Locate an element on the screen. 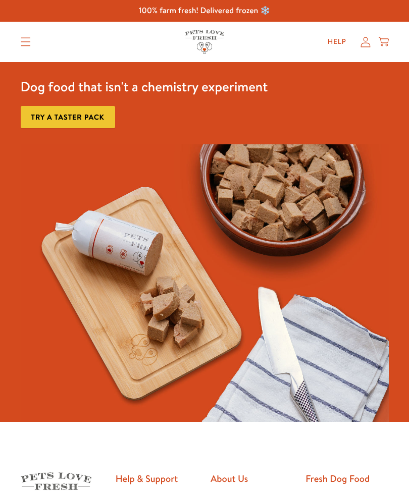 The width and height of the screenshot is (409, 493). img: Fussy is located at coordinates (204, 283).